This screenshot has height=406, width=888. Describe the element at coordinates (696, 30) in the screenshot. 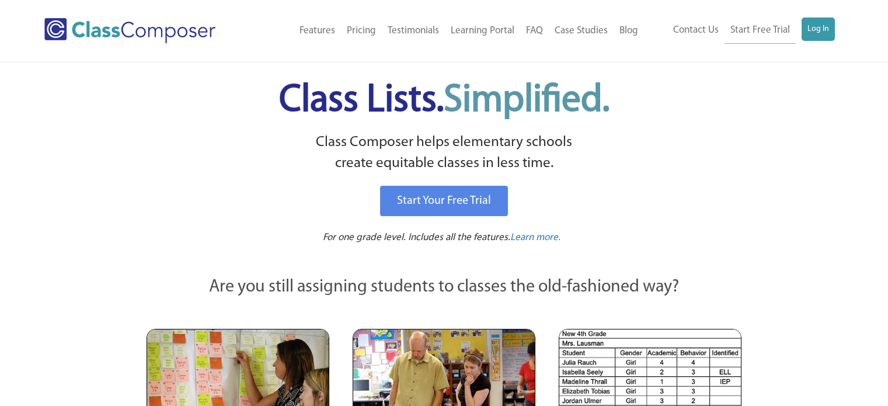

I see `a: Contact Us` at that location.